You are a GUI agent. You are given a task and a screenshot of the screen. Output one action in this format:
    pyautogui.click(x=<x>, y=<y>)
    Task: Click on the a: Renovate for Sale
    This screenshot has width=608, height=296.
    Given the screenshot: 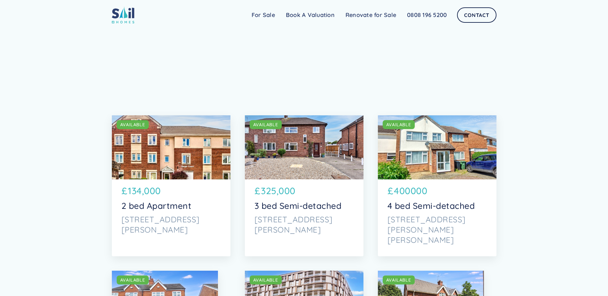 What is the action you would take?
    pyautogui.click(x=371, y=15)
    